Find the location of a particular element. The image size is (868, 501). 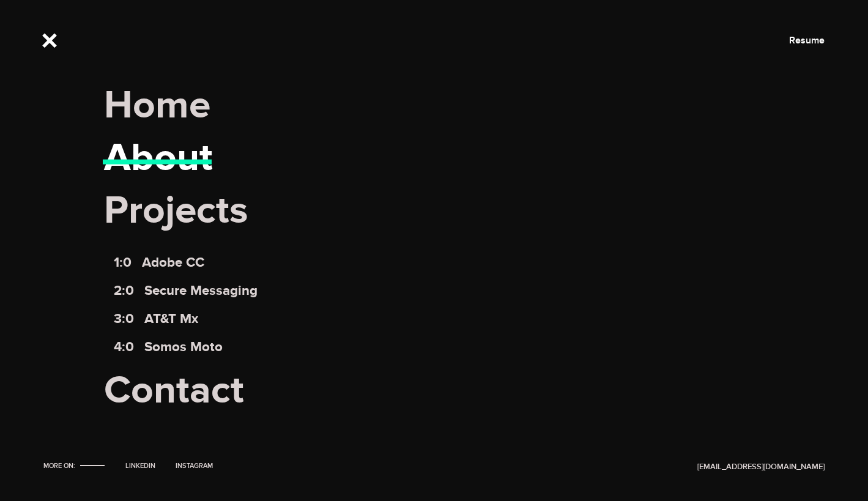

span: Projects is located at coordinates (434, 220).